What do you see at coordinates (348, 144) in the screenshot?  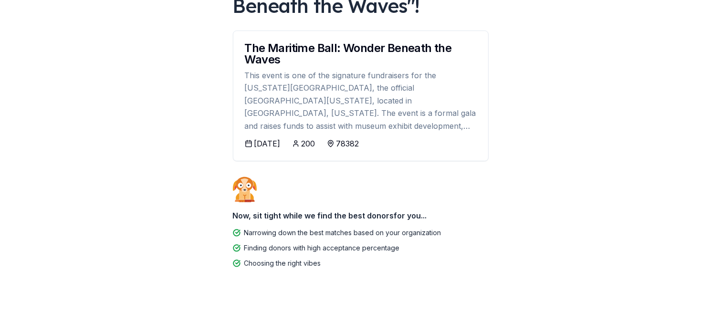 I see `div: 78382` at bounding box center [348, 144].